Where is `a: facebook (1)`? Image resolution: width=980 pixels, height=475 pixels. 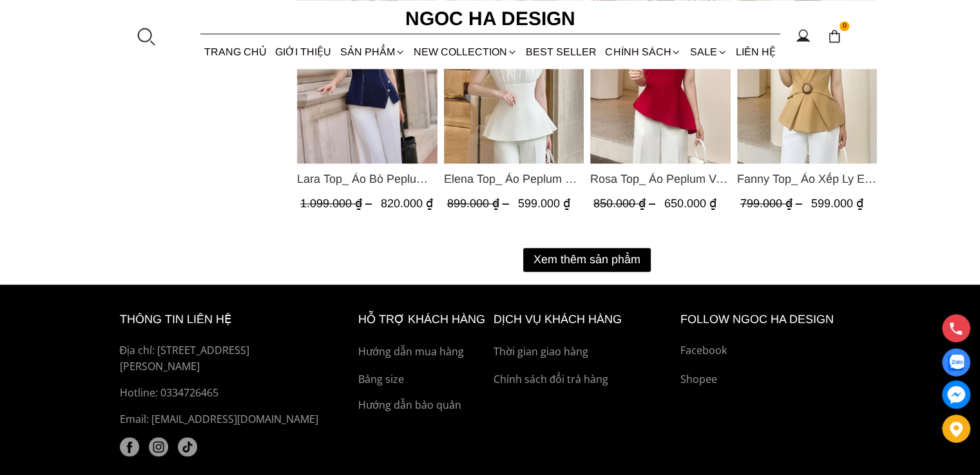 a: facebook (1) is located at coordinates (129, 447).